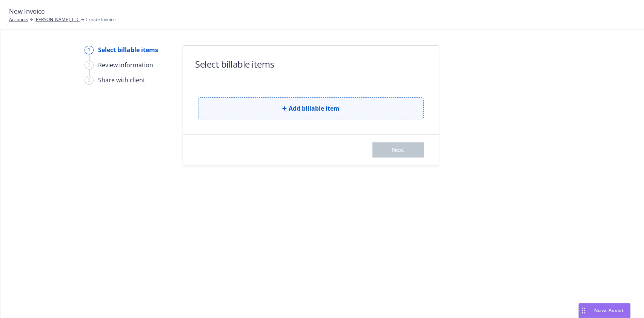 The image size is (644, 318). Describe the element at coordinates (398, 150) in the screenshot. I see `button: Next` at that location.